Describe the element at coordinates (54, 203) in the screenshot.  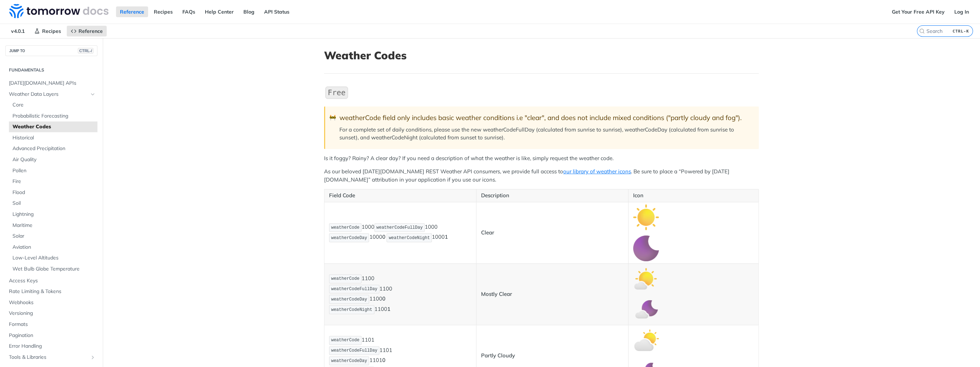
I see `span: Soil` at that location.